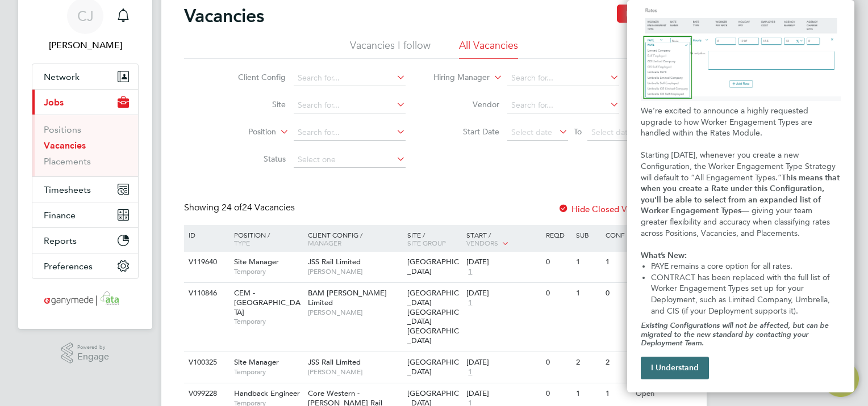 Image resolution: width=868 pixels, height=406 pixels. What do you see at coordinates (86, 299) in the screenshot?
I see `a: Go to home page` at bounding box center [86, 299].